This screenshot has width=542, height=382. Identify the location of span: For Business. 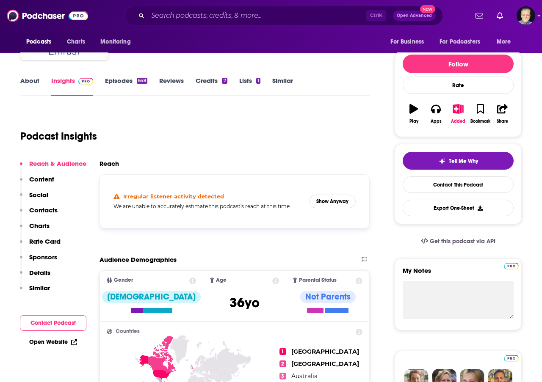
(407, 42).